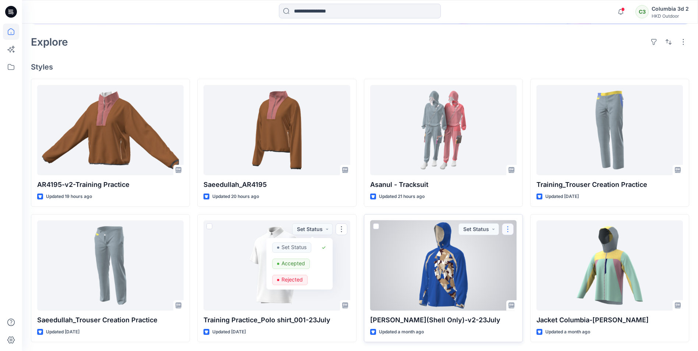  I want to click on p: Saeedullah_Trouser Creation Practice, so click(110, 320).